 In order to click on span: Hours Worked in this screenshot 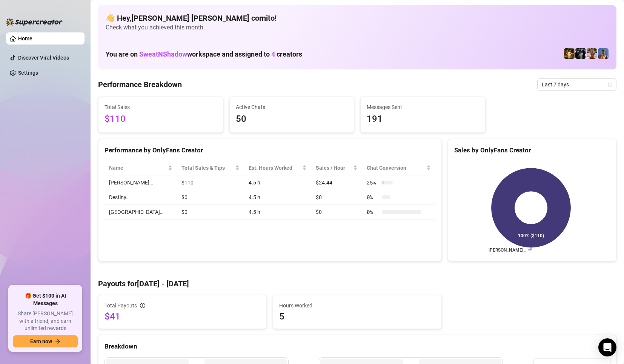, I will do `click(357, 306)`.